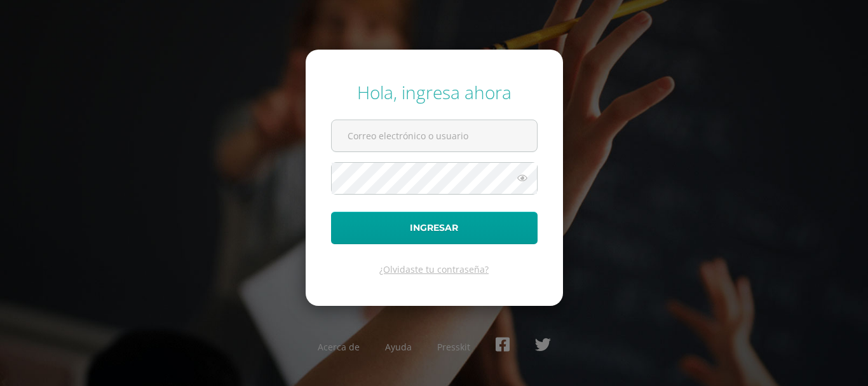 The height and width of the screenshot is (386, 868). Describe the element at coordinates (434, 92) in the screenshot. I see `div: Hola, ingresa ahora` at that location.